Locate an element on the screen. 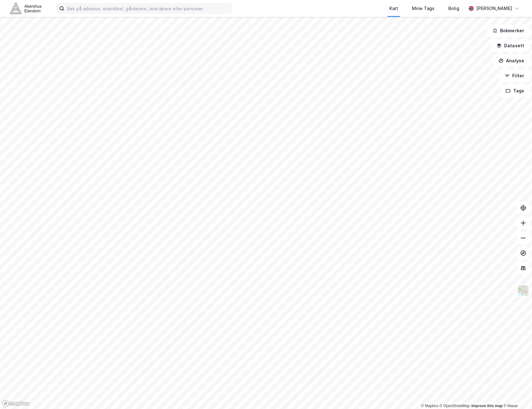  div: Mine Tags is located at coordinates (423, 9).